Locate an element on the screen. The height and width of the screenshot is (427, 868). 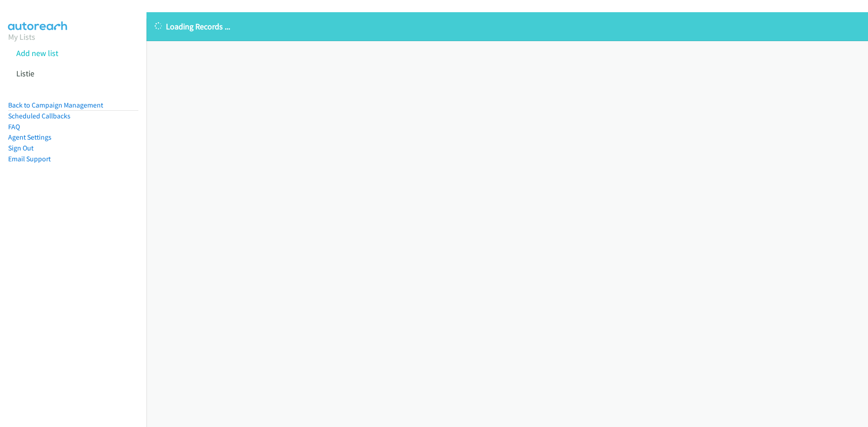
a: Listie is located at coordinates (25, 73).